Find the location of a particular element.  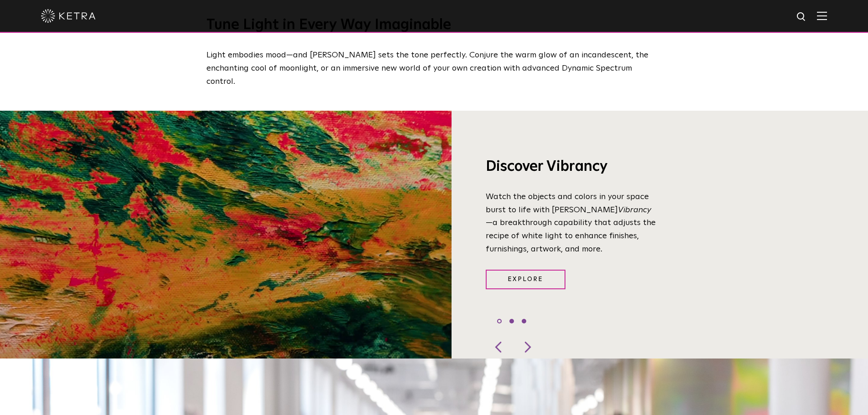

img: ketra-logo-2019-white is located at coordinates (68, 16).